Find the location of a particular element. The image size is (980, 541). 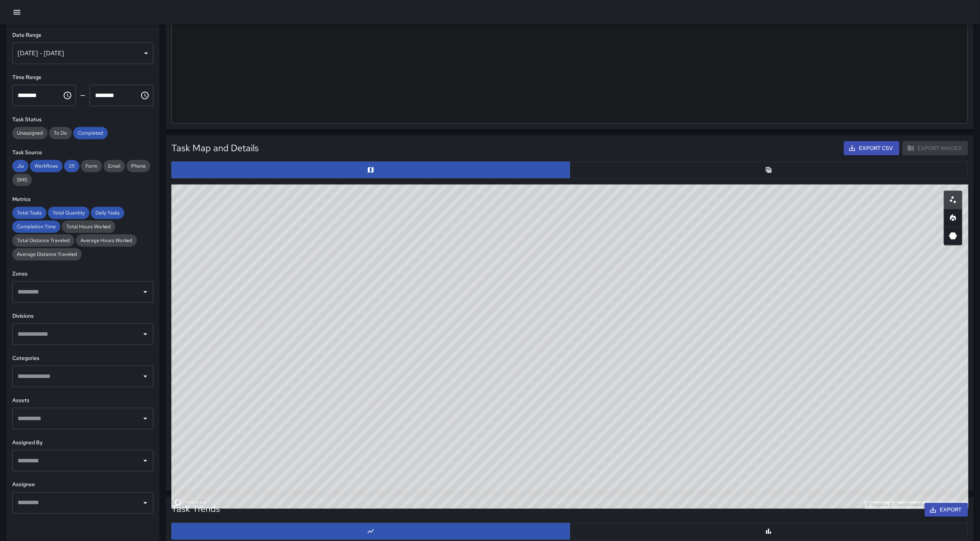

h6: Time Range is located at coordinates (83, 77).